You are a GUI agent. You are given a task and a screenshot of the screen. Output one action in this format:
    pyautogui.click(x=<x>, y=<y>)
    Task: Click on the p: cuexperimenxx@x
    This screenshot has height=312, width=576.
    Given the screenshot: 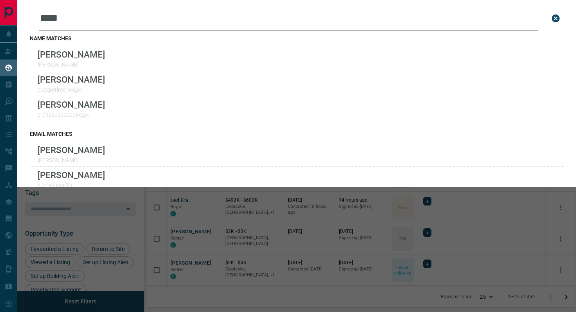 What is the action you would take?
    pyautogui.click(x=71, y=90)
    